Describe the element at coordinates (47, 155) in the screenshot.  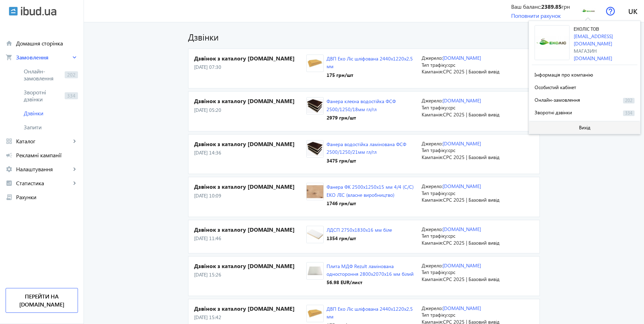
I see `span: Рекламні кампанії` at that location.